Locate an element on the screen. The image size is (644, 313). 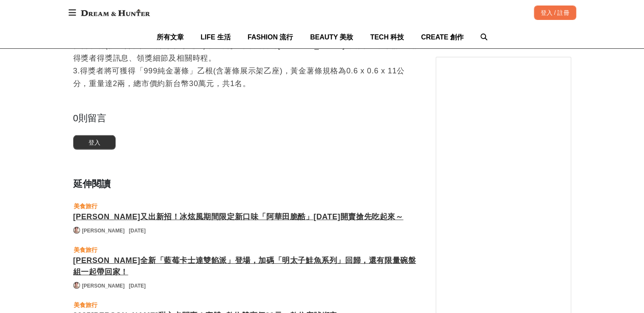
a: CREATE 創作 is located at coordinates (442, 37).